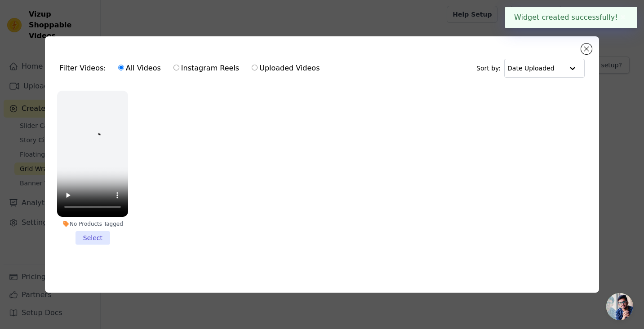 Image resolution: width=644 pixels, height=329 pixels. Describe the element at coordinates (285, 68) in the screenshot. I see `label: Uploaded Videos` at that location.